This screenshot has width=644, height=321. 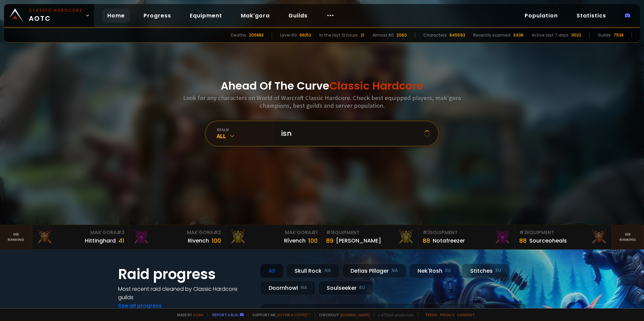 What do you see at coordinates (383, 35) in the screenshot?
I see `div: Almost 60` at bounding box center [383, 35].